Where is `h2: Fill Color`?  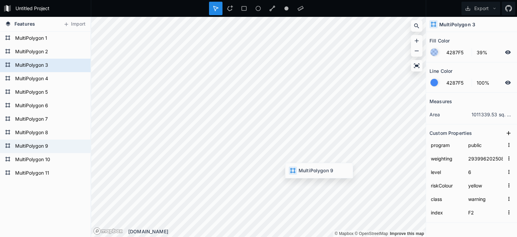 h2: Fill Color is located at coordinates (440, 40).